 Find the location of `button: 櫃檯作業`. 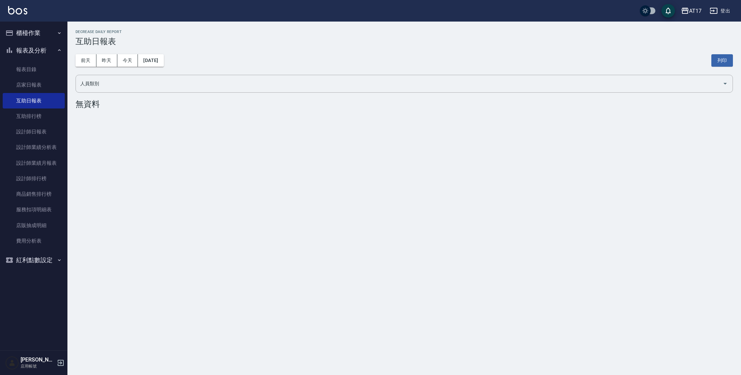

button: 櫃檯作業 is located at coordinates (34, 33).